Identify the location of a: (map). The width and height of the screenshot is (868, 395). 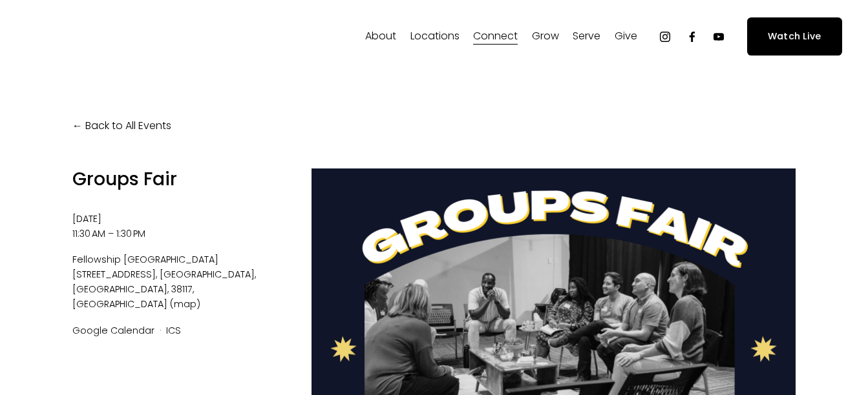
(185, 304).